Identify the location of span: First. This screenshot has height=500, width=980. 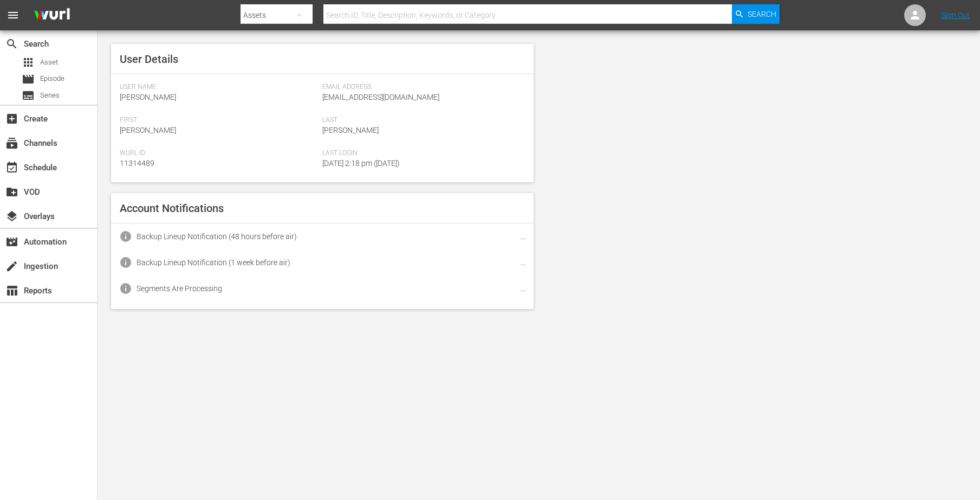
(218, 120).